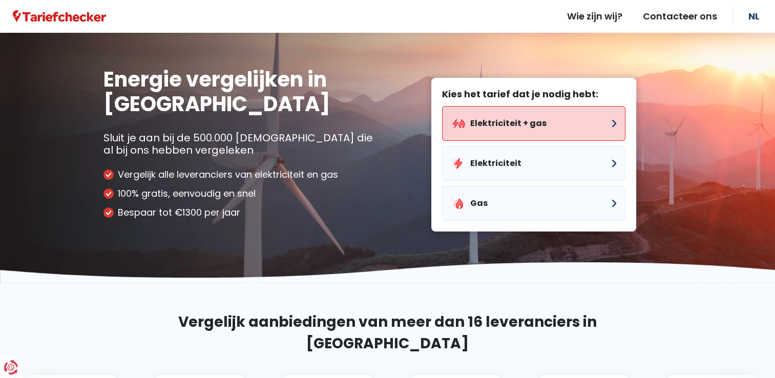  What do you see at coordinates (242, 213) in the screenshot?
I see `li: Bespaar tot €1300 per jaar` at bounding box center [242, 213].